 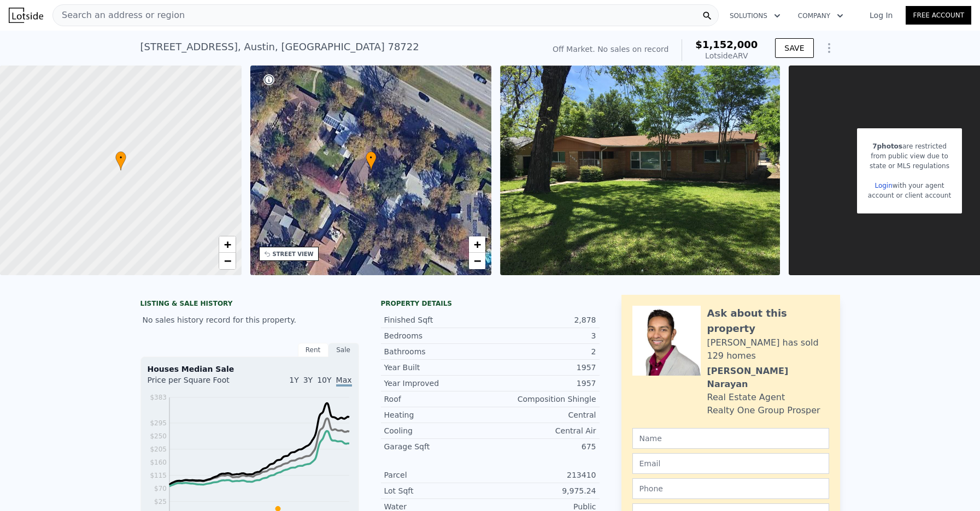 I want to click on div: Roof, so click(x=437, y=399).